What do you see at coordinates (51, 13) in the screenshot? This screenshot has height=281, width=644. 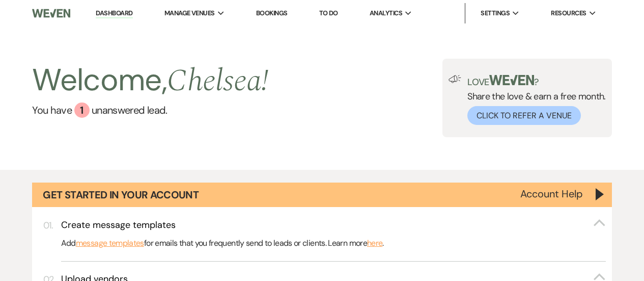 I see `img: Weven Logo` at bounding box center [51, 13].